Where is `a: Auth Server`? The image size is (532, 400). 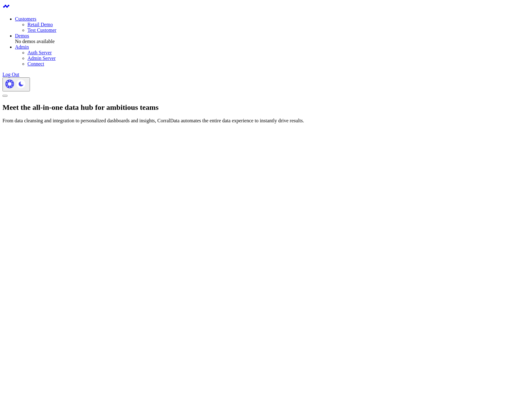
a: Auth Server is located at coordinates (40, 52).